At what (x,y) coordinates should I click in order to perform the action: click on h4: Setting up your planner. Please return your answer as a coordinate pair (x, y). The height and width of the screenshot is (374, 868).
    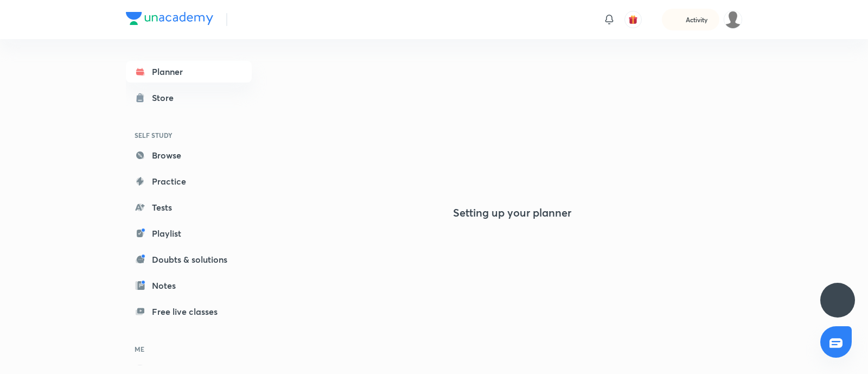
    Looking at the image, I should click on (512, 213).